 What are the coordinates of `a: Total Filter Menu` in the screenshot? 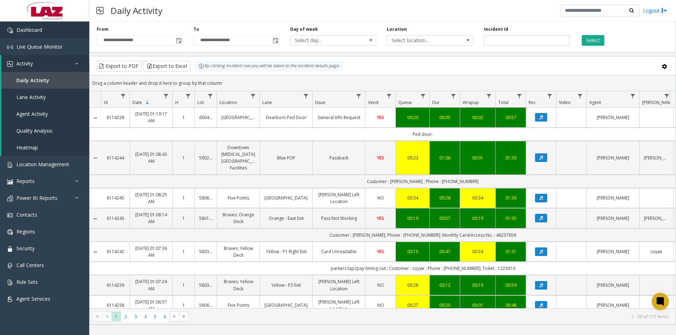 It's located at (519, 96).